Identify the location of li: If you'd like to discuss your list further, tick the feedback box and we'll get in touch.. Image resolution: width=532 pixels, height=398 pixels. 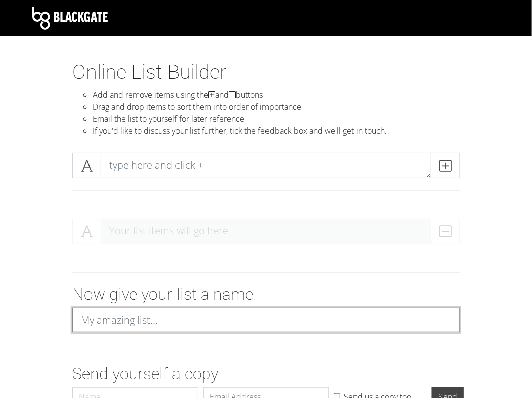
(276, 131).